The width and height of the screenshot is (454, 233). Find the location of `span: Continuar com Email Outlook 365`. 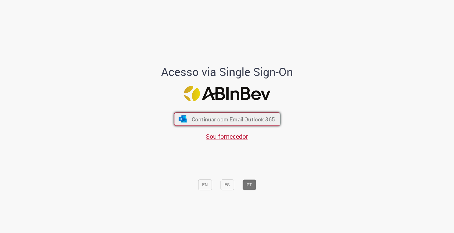

span: Continuar com Email Outlook 365 is located at coordinates (233, 119).